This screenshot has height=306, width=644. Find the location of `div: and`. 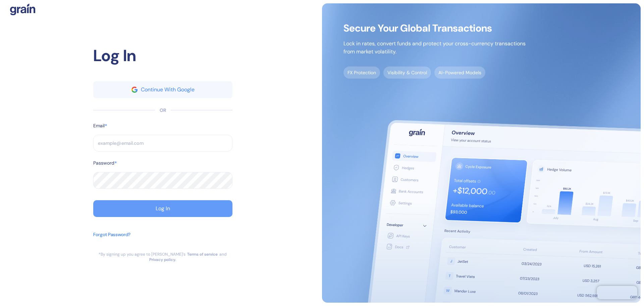

div: and is located at coordinates (223, 254).